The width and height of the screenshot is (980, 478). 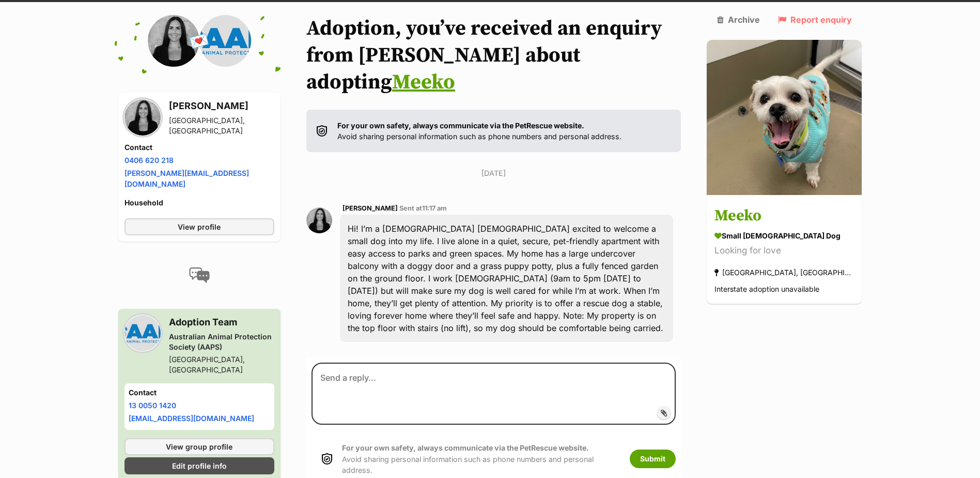 I want to click on h3: Meeko, so click(x=784, y=216).